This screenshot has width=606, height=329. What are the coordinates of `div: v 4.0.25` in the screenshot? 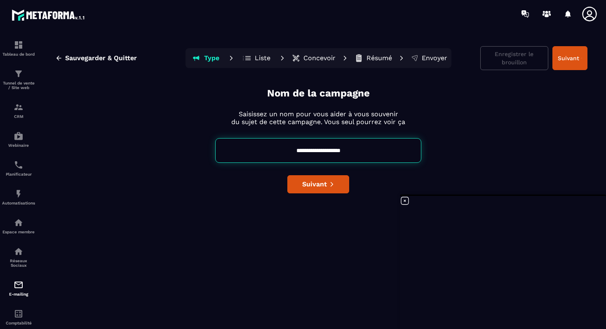 It's located at (32, 16).